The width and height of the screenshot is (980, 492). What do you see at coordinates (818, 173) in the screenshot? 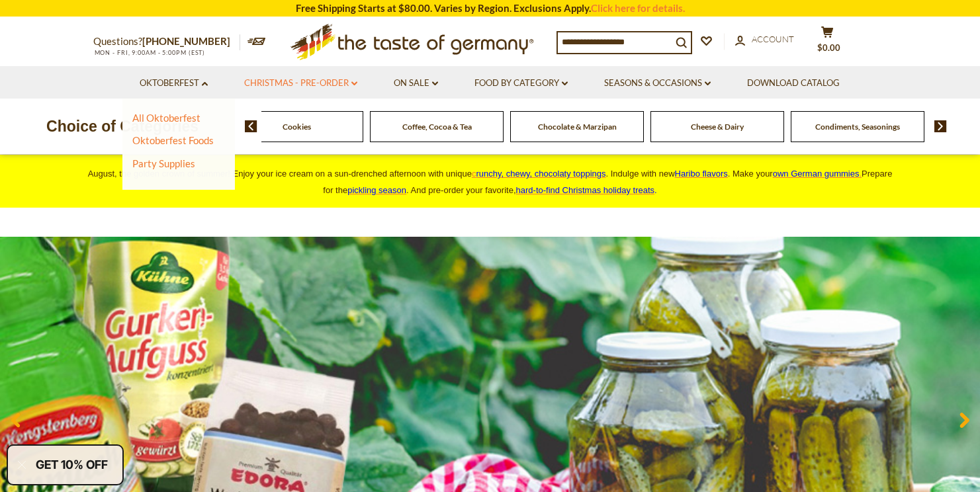
I see `a: own German gummies.` at bounding box center [818, 173].